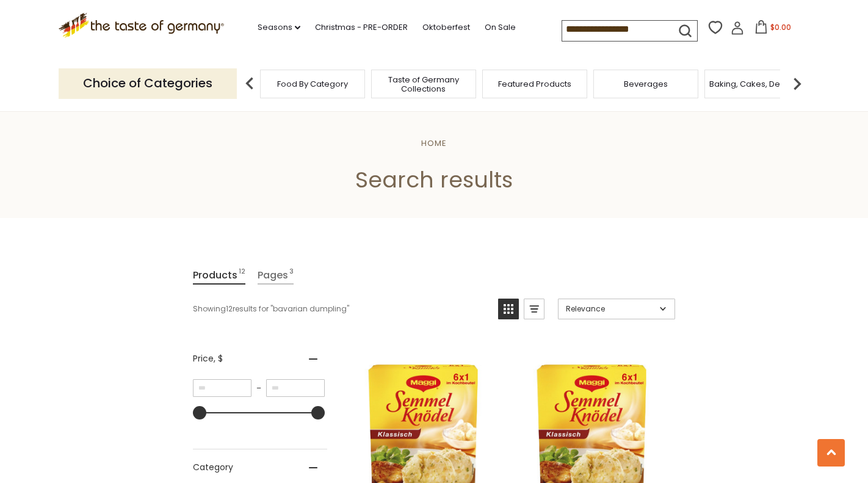 The width and height of the screenshot is (868, 483). I want to click on span: Category, so click(213, 467).